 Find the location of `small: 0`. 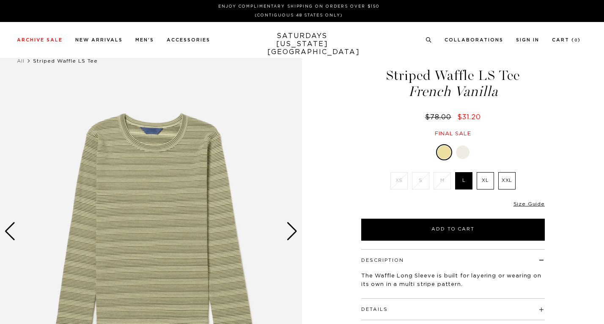

small: 0 is located at coordinates (576, 40).